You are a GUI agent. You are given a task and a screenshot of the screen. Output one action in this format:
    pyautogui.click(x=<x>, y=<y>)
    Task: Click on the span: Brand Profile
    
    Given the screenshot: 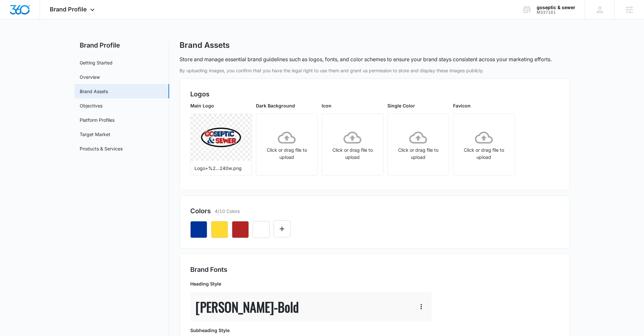 What is the action you would take?
    pyautogui.click(x=69, y=9)
    